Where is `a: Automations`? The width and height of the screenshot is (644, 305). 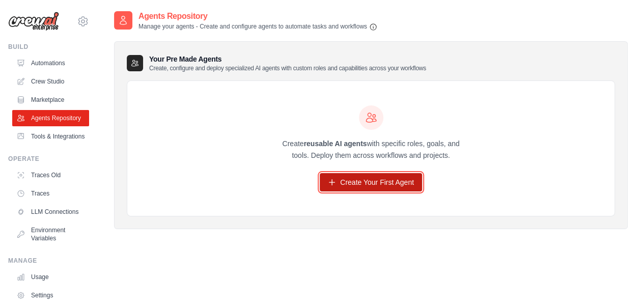 a: Automations is located at coordinates (51, 63).